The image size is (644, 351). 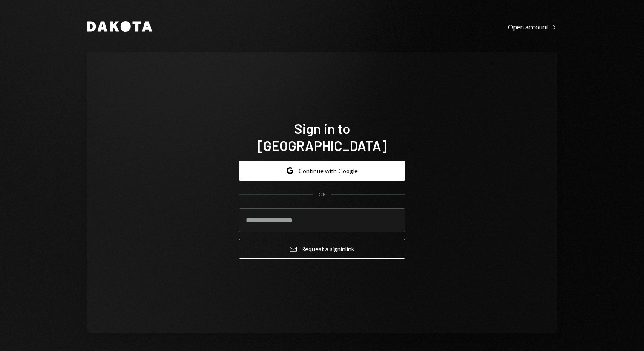 I want to click on div: OR, so click(x=322, y=194).